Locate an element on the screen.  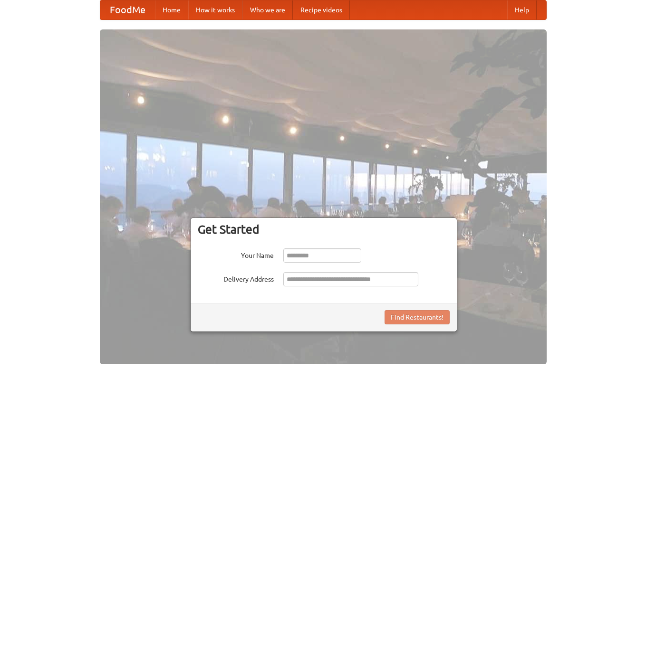
h3: Get Started is located at coordinates (323, 229).